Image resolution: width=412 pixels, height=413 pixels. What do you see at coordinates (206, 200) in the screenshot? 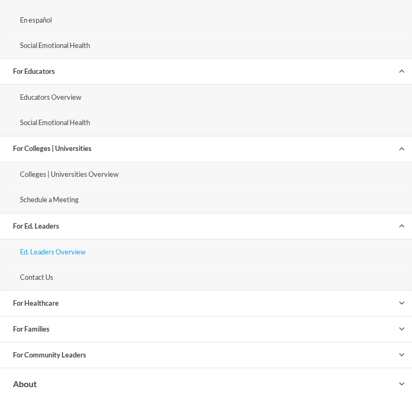
I see `a: Schedule a Meeting` at bounding box center [206, 200].